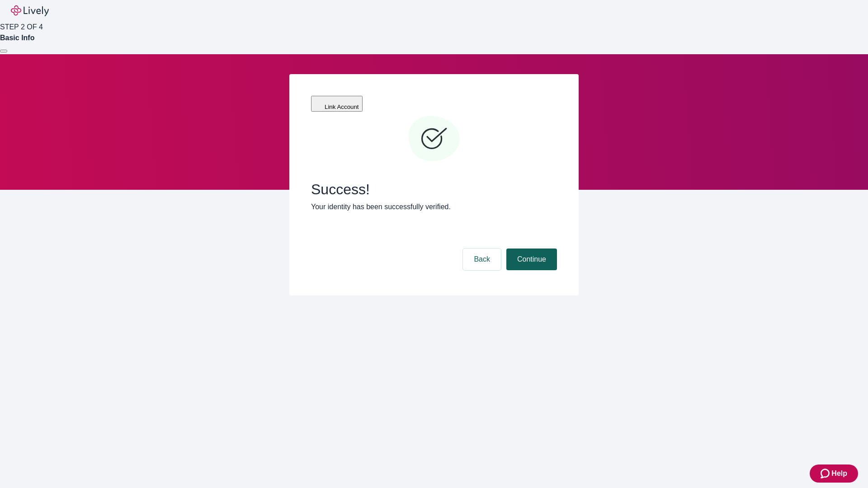 This screenshot has width=868, height=488. Describe the element at coordinates (839, 474) in the screenshot. I see `span: Help` at that location.